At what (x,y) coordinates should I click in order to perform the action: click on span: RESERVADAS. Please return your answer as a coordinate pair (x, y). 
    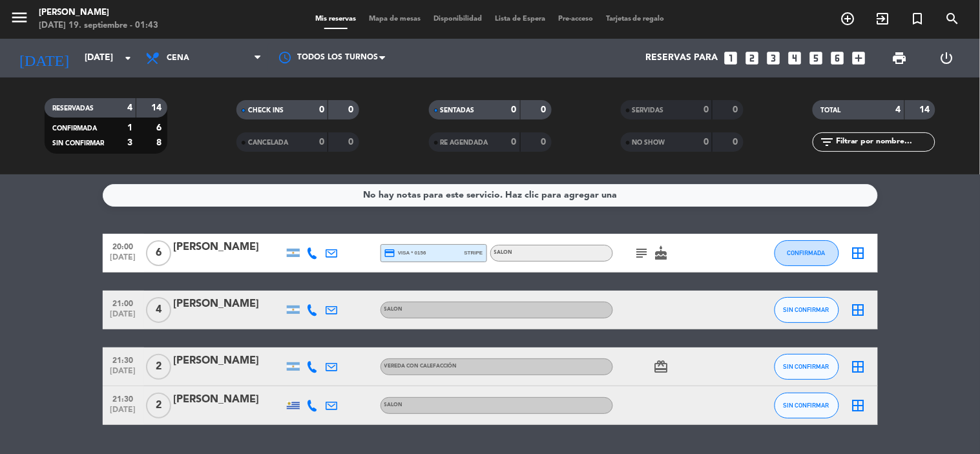
    Looking at the image, I should click on (73, 109).